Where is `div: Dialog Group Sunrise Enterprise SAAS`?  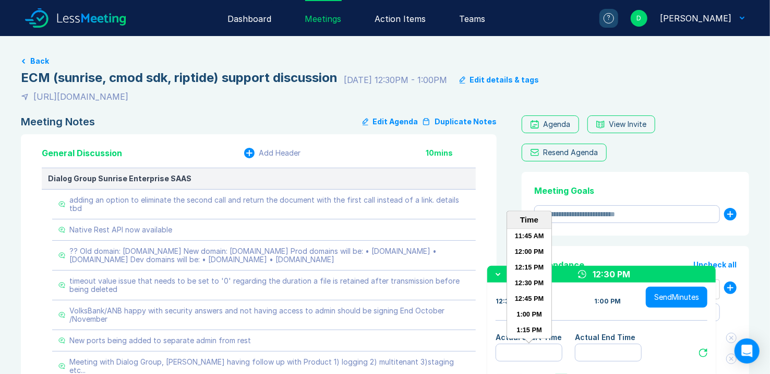 div: Dialog Group Sunrise Enterprise SAAS is located at coordinates (259, 178).